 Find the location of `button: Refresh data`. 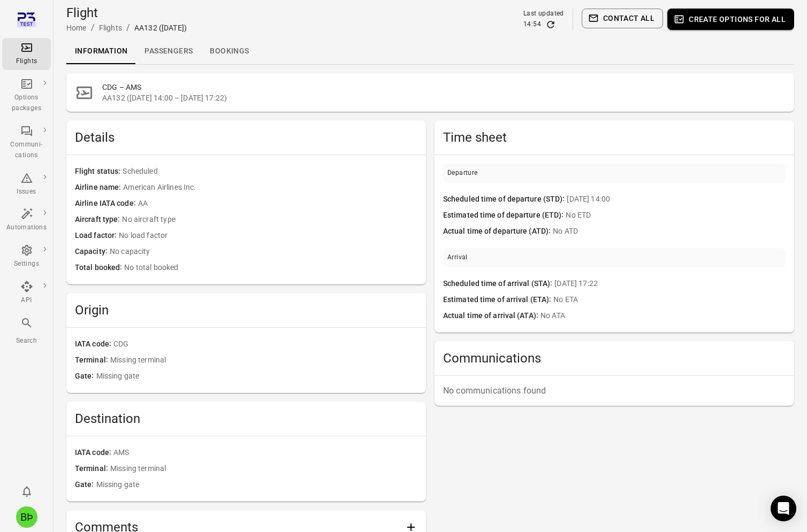

button: Refresh data is located at coordinates (550, 25).